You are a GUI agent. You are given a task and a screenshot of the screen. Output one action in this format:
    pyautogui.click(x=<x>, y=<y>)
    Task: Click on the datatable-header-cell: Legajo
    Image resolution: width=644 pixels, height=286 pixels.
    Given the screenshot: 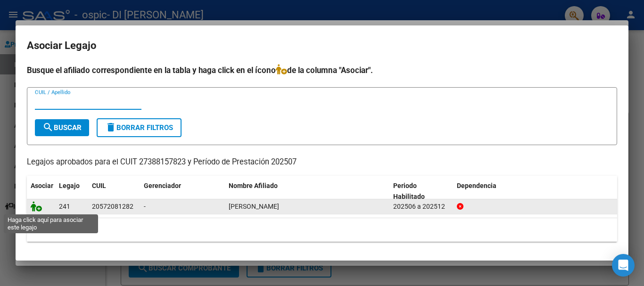 What is the action you would take?
    pyautogui.click(x=71, y=191)
    